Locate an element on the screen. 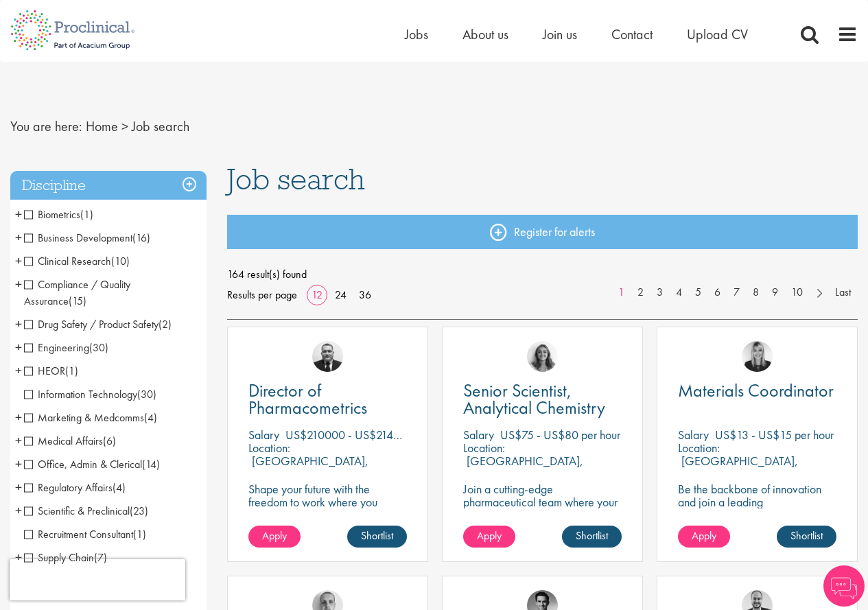 The width and height of the screenshot is (868, 610). span: 164 result(s) found is located at coordinates (542, 274).